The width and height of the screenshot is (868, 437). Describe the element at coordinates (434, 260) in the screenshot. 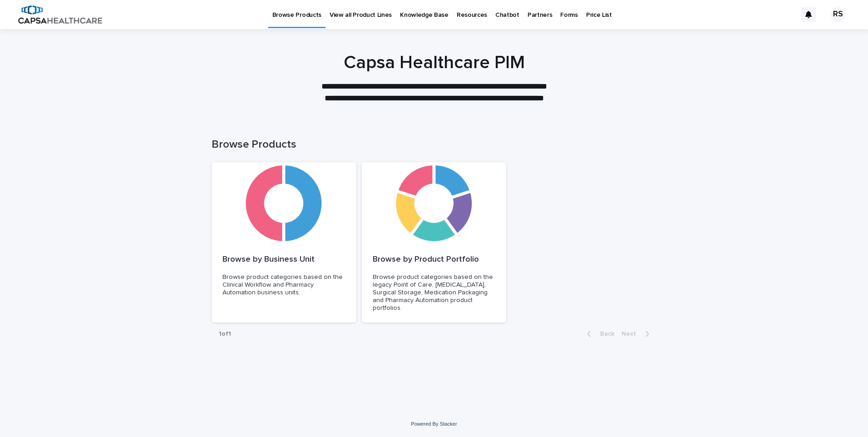

I see `p: Browse by Product Portfolio` at that location.